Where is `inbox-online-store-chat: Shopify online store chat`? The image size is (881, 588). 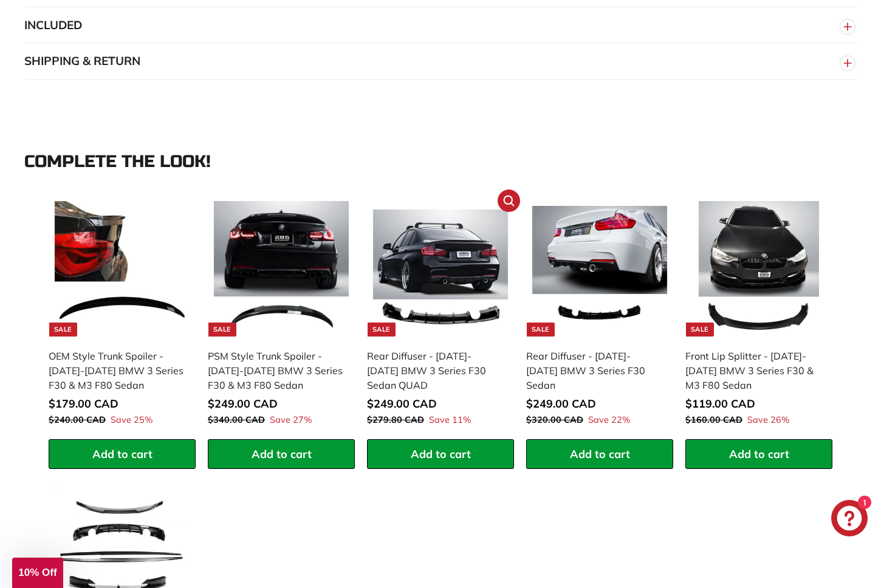
inbox-online-store-chat: Shopify online store chat is located at coordinates (849, 519).